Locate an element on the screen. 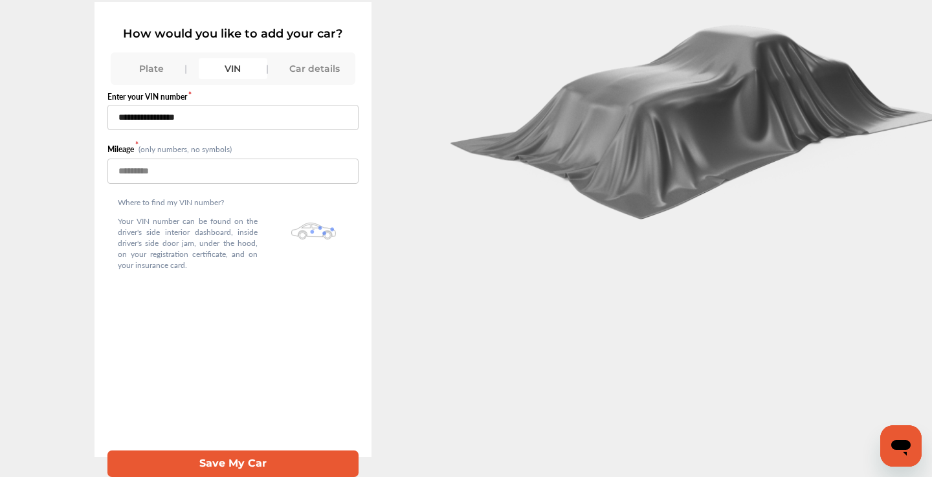 This screenshot has height=477, width=932. small: (only numbers, no symbols) is located at coordinates (185, 149).